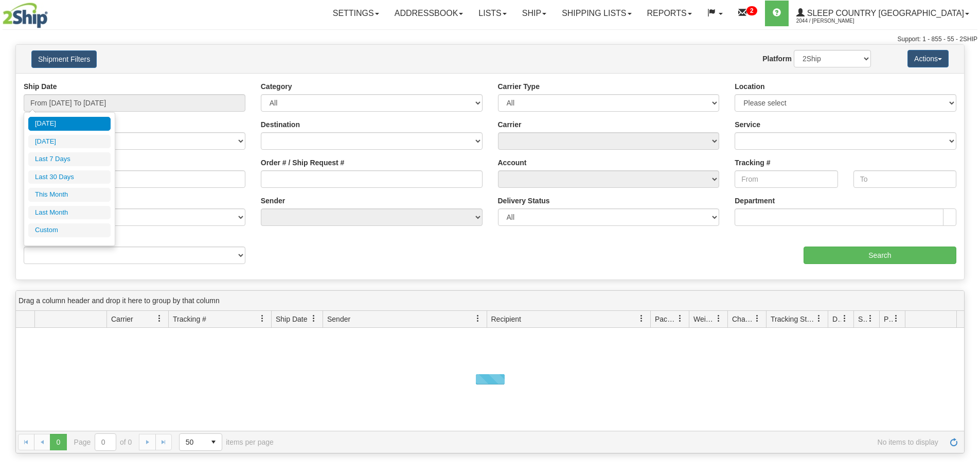 The width and height of the screenshot is (980, 473). What do you see at coordinates (719, 318) in the screenshot?
I see `a: Weight filter column settings` at bounding box center [719, 318].